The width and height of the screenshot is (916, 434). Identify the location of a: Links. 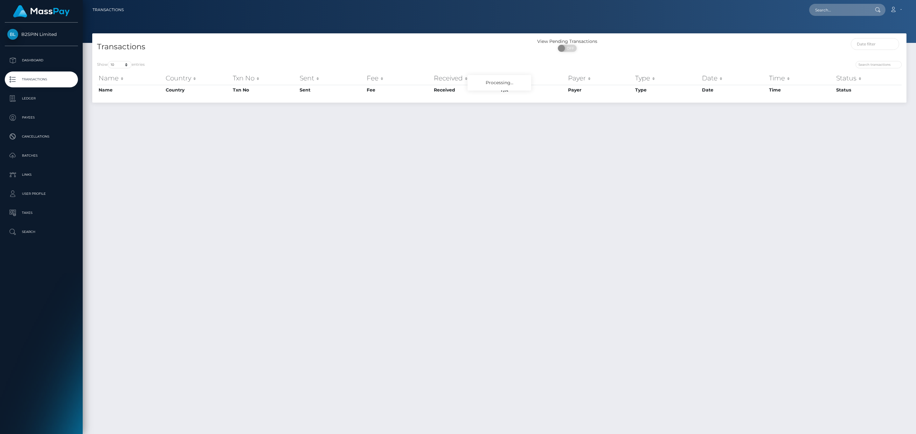
(41, 175).